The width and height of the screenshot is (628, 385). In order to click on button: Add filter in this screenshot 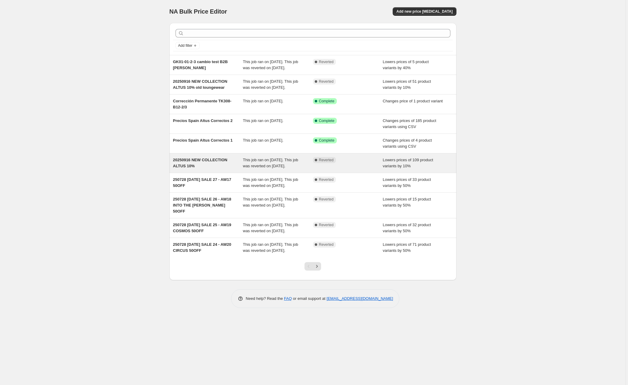, I will do `click(188, 46)`.